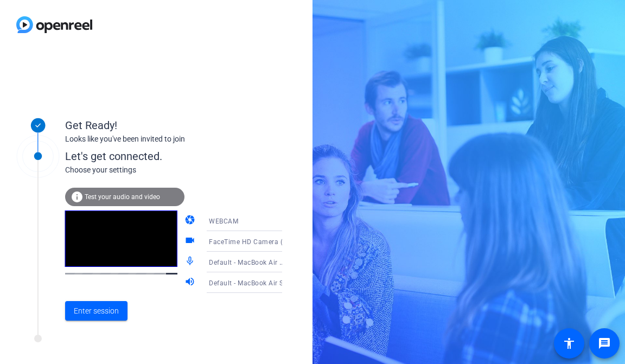 The image size is (625, 364). What do you see at coordinates (96, 311) in the screenshot?
I see `span: Enter session` at bounding box center [96, 311].